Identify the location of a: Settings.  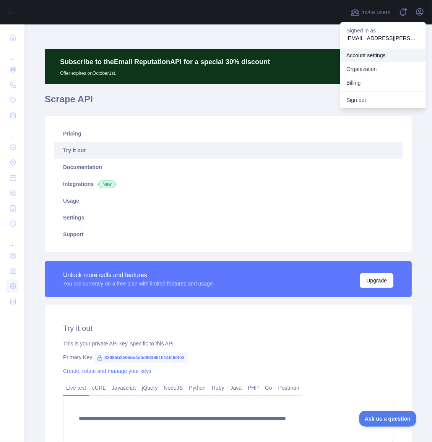
(228, 218).